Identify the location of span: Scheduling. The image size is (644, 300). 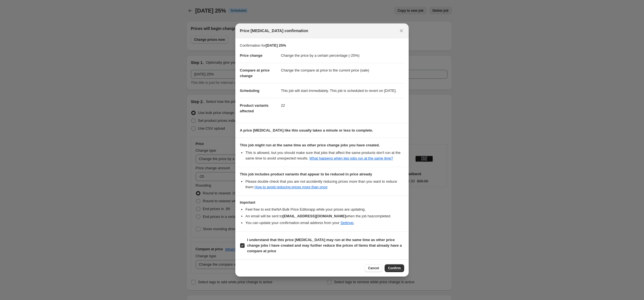
(250, 90).